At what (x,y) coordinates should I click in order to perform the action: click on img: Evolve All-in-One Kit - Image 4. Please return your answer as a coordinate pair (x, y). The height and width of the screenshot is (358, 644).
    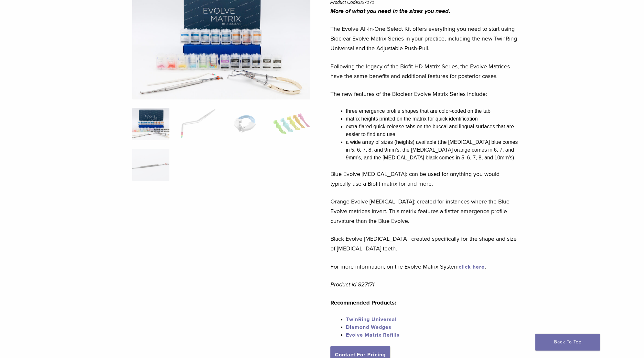
    Looking at the image, I should click on (292, 124).